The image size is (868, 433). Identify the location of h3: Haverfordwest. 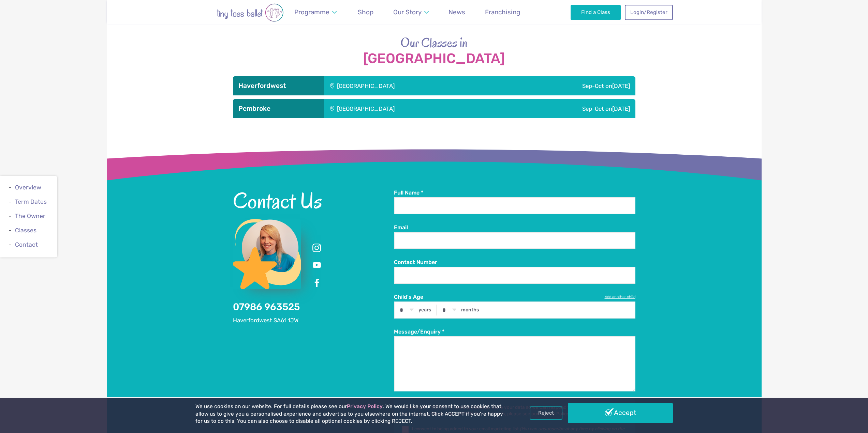
(279, 86).